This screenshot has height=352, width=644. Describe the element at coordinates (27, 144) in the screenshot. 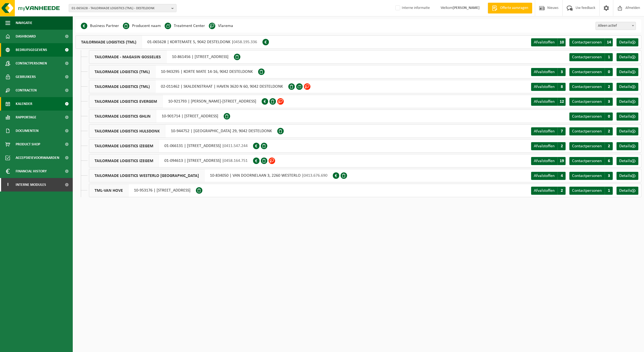

I see `span: Product Shop` at that location.